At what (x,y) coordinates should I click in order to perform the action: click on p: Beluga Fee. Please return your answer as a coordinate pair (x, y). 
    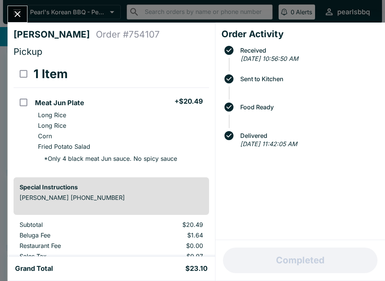
    Looking at the image, I should click on (68, 235).